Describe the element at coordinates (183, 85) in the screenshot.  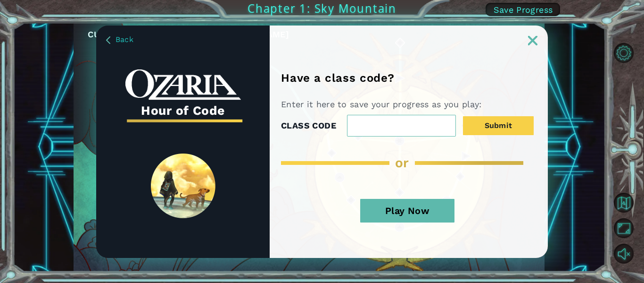
I see `img: whiteOzariaWordmark.png` at that location.